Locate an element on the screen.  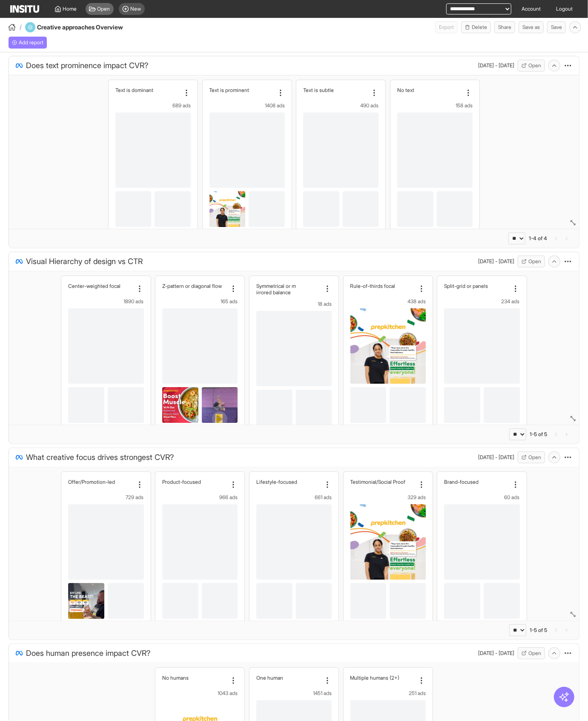
div: 1890 ads is located at coordinates (105, 301).